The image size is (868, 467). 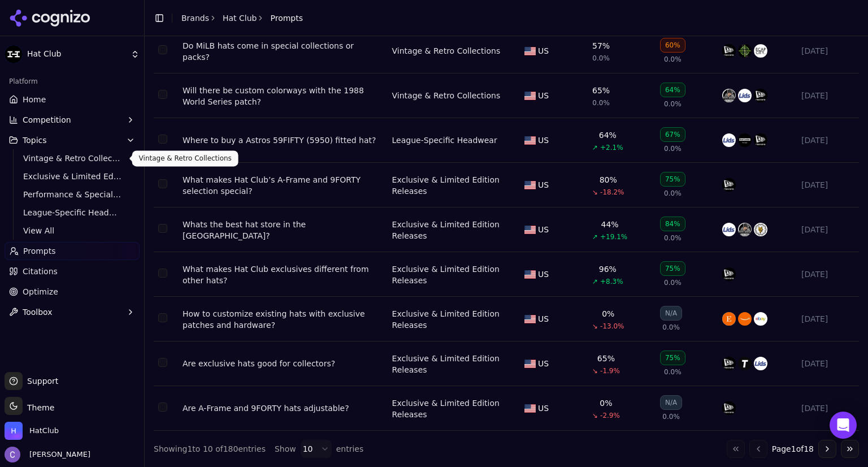 I want to click on div: Vintage & Retro Collections, so click(x=447, y=51).